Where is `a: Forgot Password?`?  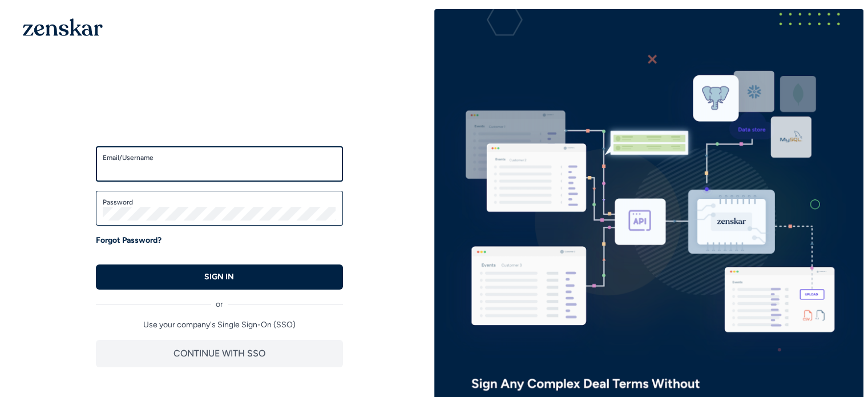 a: Forgot Password? is located at coordinates (128, 240).